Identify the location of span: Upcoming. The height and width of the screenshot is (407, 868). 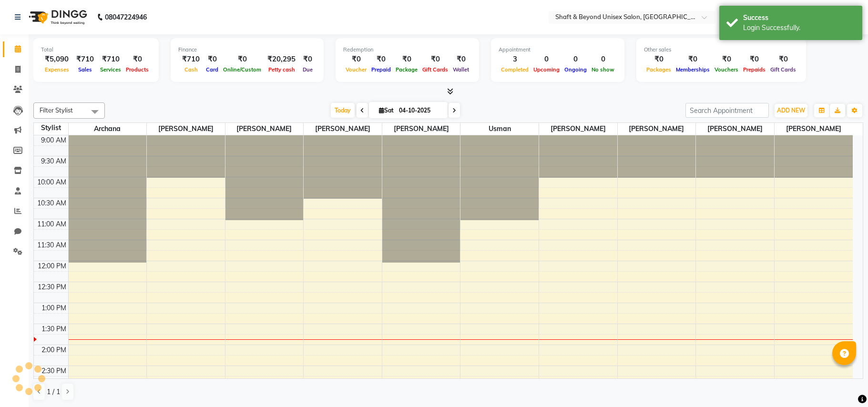
(546, 70).